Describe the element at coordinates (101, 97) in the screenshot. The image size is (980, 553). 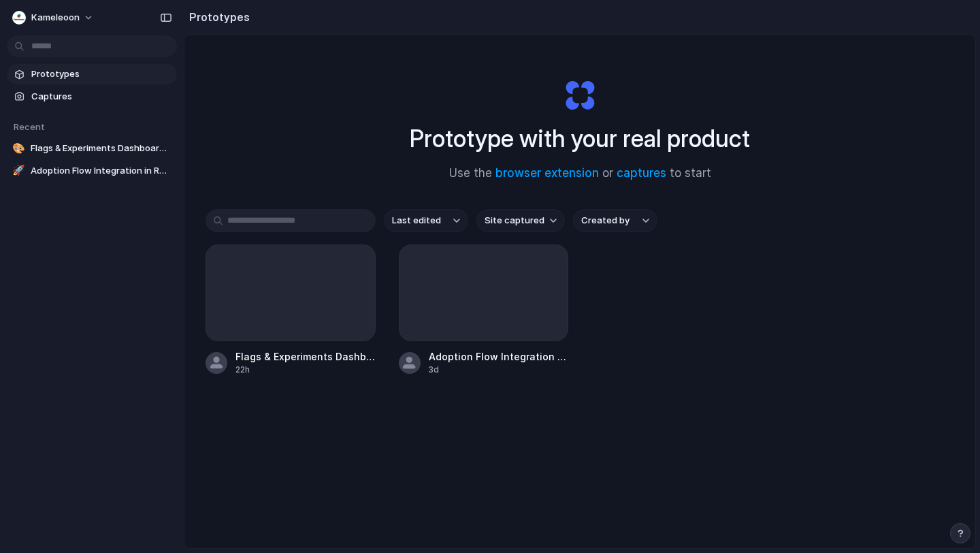
I see `span: Captures` at that location.